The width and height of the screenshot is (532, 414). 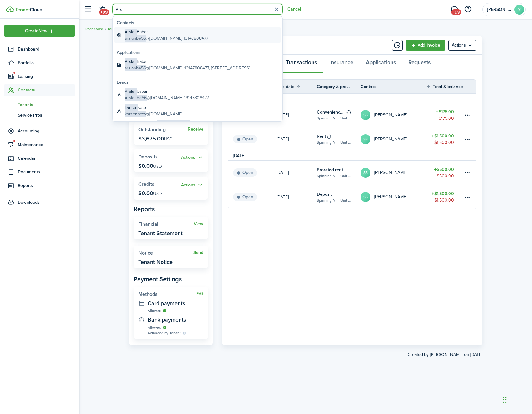 What do you see at coordinates (171, 279) in the screenshot?
I see `panel-main-subtitle: Payment Settings` at bounding box center [171, 279].